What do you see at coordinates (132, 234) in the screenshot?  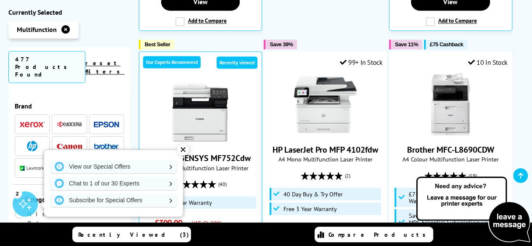 I see `a: Recently Viewed (3)` at bounding box center [132, 234].